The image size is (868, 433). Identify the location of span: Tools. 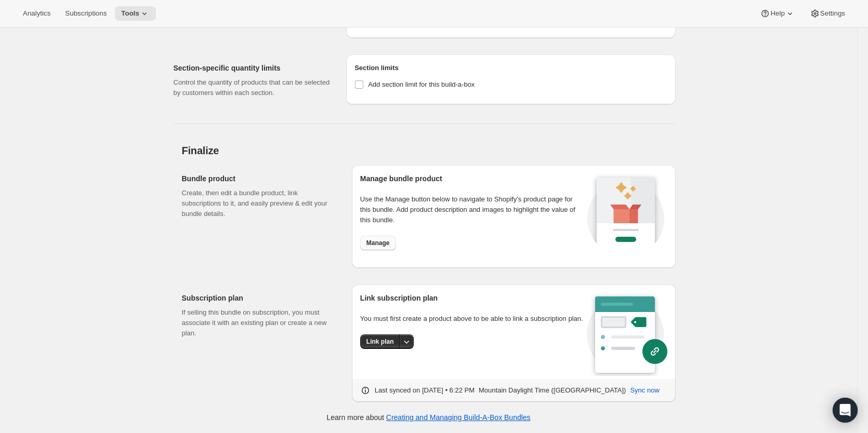
(130, 13).